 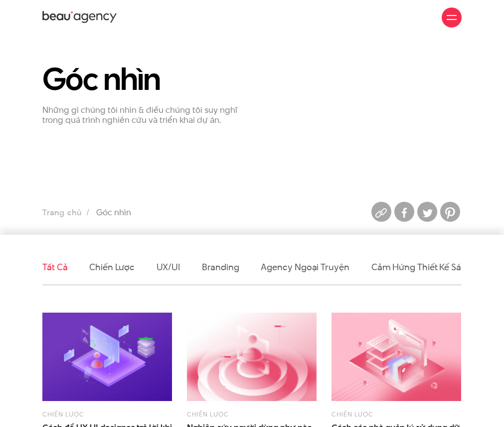 What do you see at coordinates (62, 213) in the screenshot?
I see `a: Trang chủ` at bounding box center [62, 213].